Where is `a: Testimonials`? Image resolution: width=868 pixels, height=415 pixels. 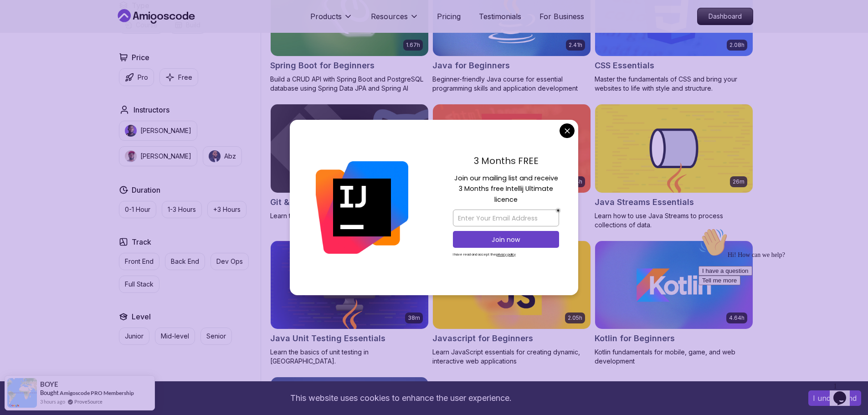 a: Testimonials is located at coordinates (500, 16).